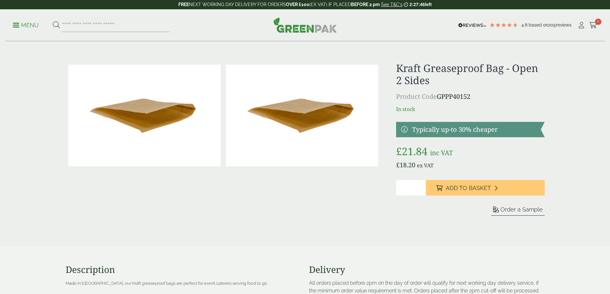 The height and width of the screenshot is (294, 610). Describe the element at coordinates (405, 165) in the screenshot. I see `bdi: 18.20` at that location.